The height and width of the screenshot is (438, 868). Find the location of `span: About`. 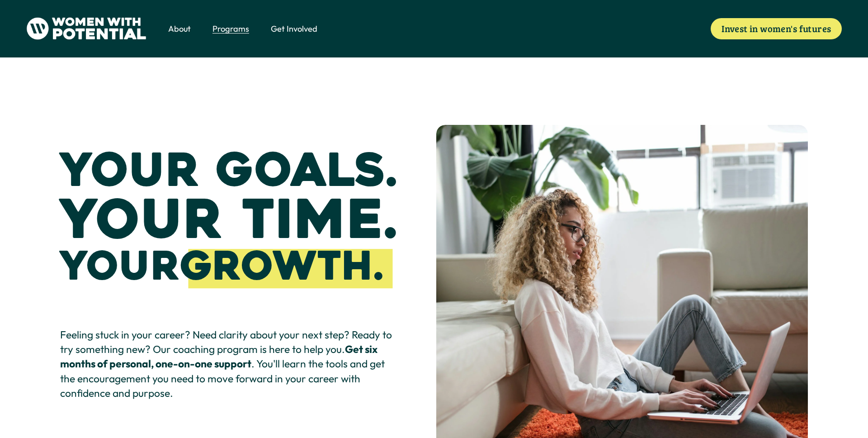

span: About is located at coordinates (179, 29).